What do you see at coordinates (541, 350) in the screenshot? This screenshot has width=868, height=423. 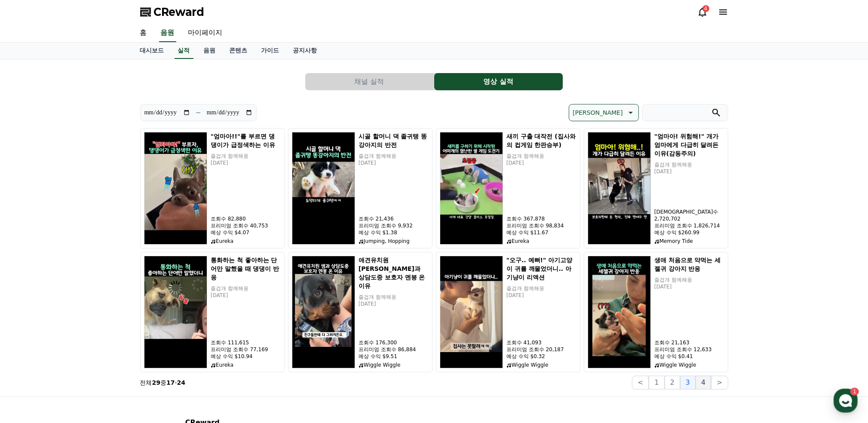 I see `p: 프리미엄 조회수 20,187` at bounding box center [541, 350].